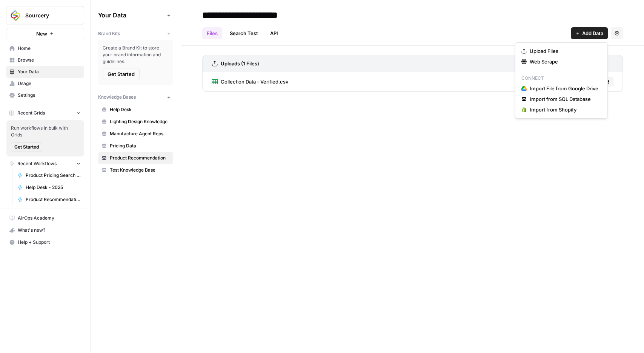  Describe the element at coordinates (564, 62) in the screenshot. I see `span: Web Scrape` at that location.